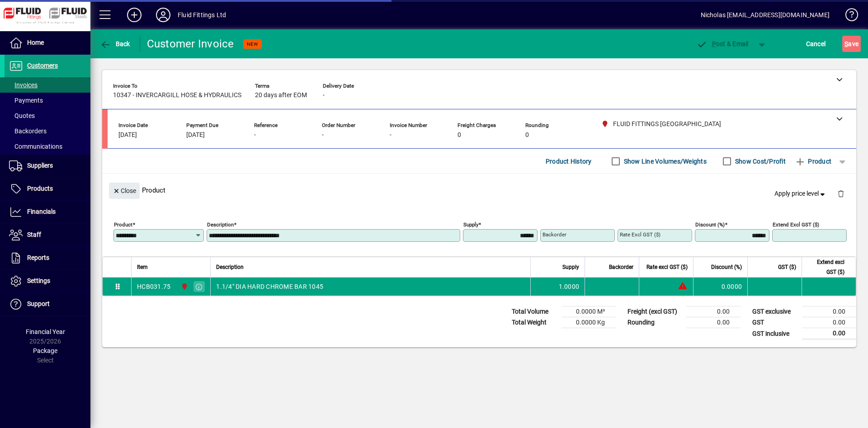 The width and height of the screenshot is (868, 428). Describe the element at coordinates (48, 147) in the screenshot. I see `a: Communications` at that location.